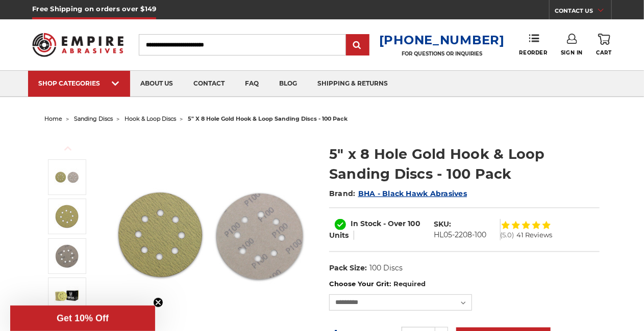 This screenshot has height=331, width=644. Describe the element at coordinates (83, 319) in the screenshot. I see `span: Get 10% Off` at that location.